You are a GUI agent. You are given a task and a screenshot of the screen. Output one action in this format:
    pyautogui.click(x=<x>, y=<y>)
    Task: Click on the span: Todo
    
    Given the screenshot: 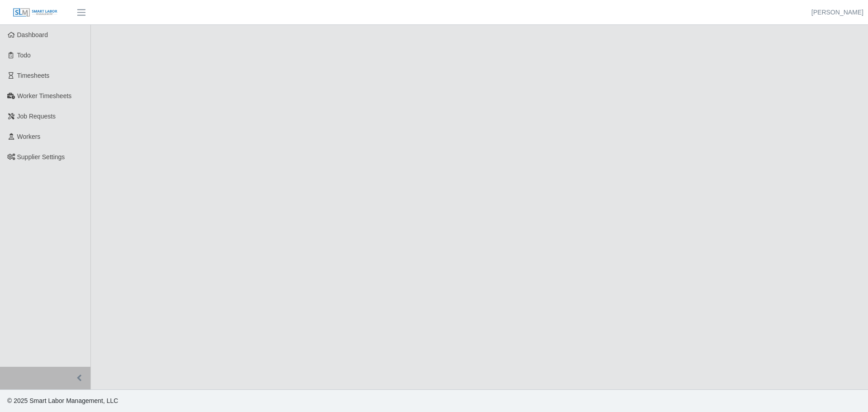 What is the action you would take?
    pyautogui.click(x=24, y=55)
    